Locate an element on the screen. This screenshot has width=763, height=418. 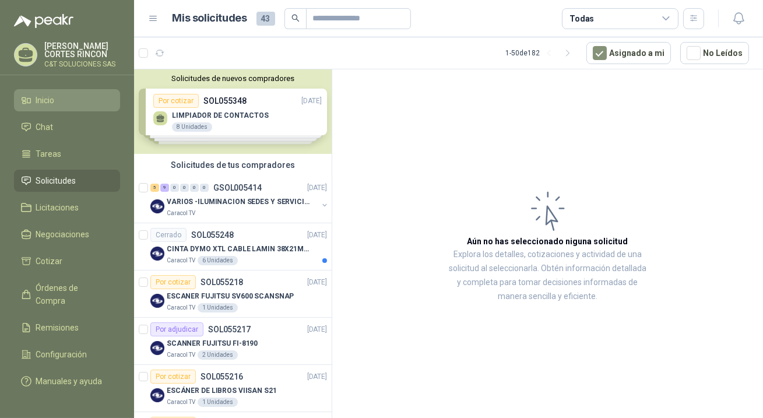
a: Chat is located at coordinates (67, 127).